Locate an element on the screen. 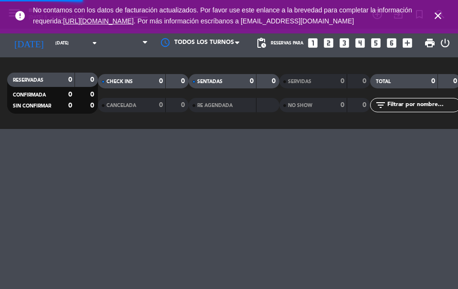 This screenshot has width=458, height=289. span: Reservas para is located at coordinates (287, 43).